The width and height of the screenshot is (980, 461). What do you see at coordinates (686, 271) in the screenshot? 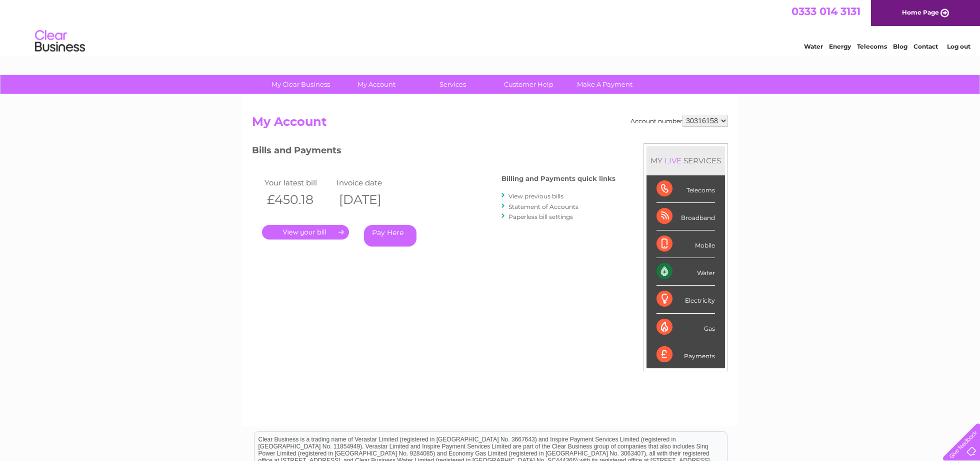
I see `div: Water` at bounding box center [686, 271].